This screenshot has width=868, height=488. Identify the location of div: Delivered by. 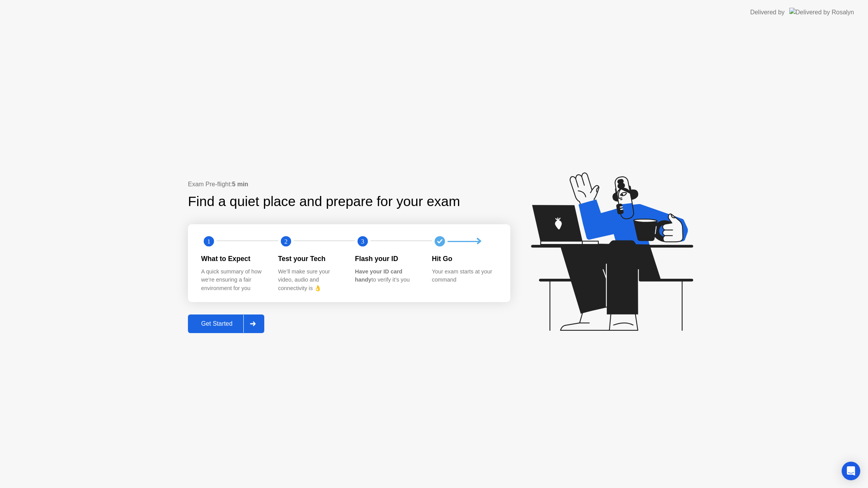
(767, 12).